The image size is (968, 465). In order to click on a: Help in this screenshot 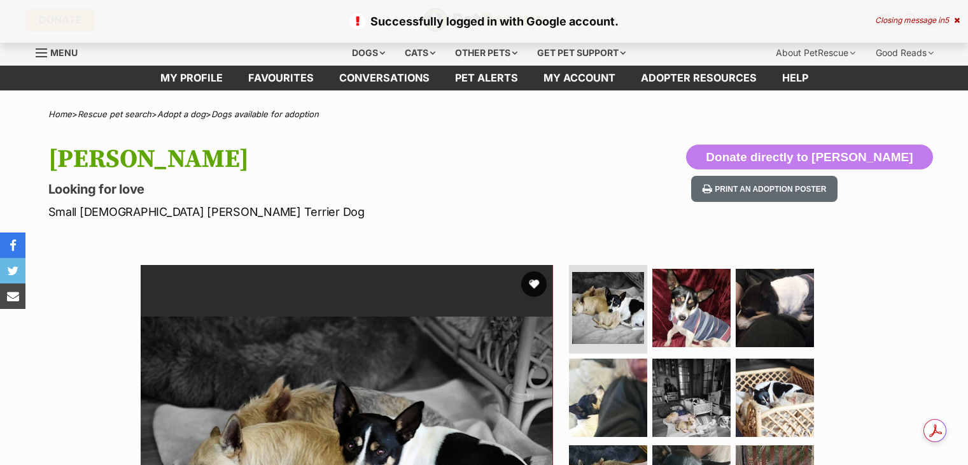, I will do `click(795, 78)`.